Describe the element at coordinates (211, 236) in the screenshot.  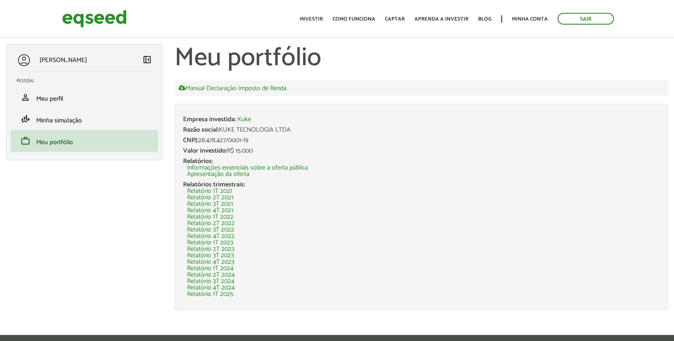
I see `a: Relatório 4T 2022` at that location.